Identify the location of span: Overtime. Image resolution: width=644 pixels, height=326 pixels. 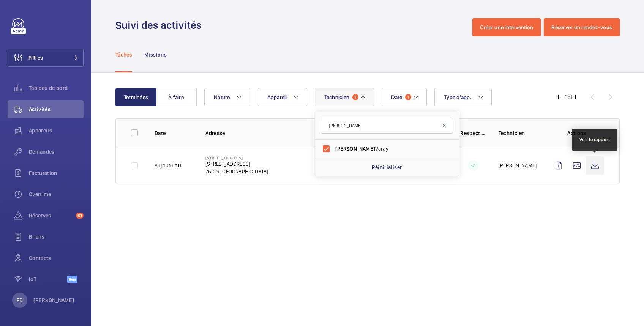
(56, 194).